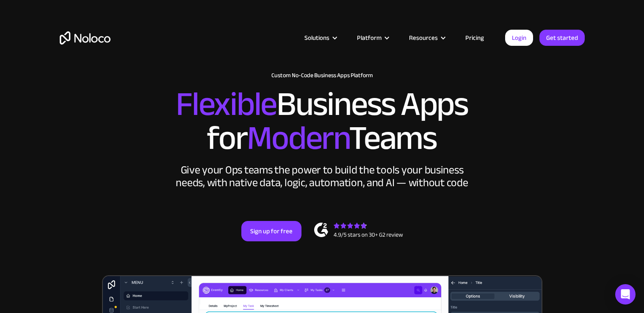 This screenshot has width=644, height=313. I want to click on div: Open Intercom Messenger, so click(625, 294).